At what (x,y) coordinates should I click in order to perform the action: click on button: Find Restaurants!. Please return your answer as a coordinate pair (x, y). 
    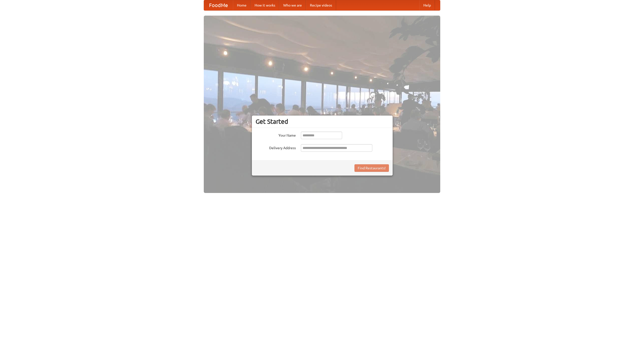
    Looking at the image, I should click on (371, 168).